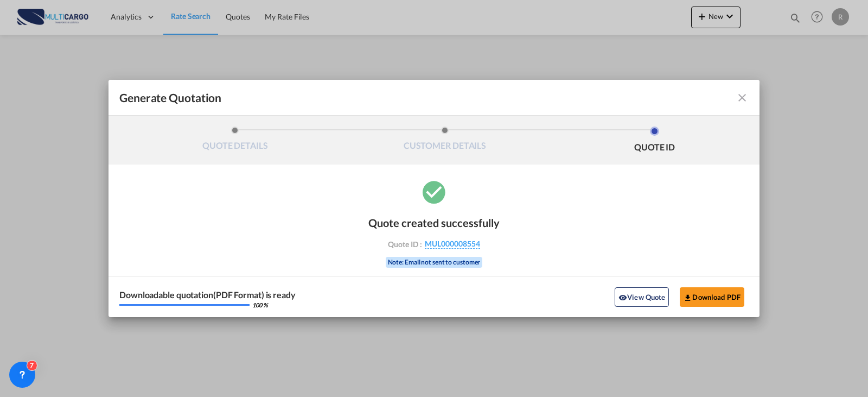 The image size is (868, 397). What do you see at coordinates (434, 244) in the screenshot?
I see `div: Quote ID :` at bounding box center [434, 244].